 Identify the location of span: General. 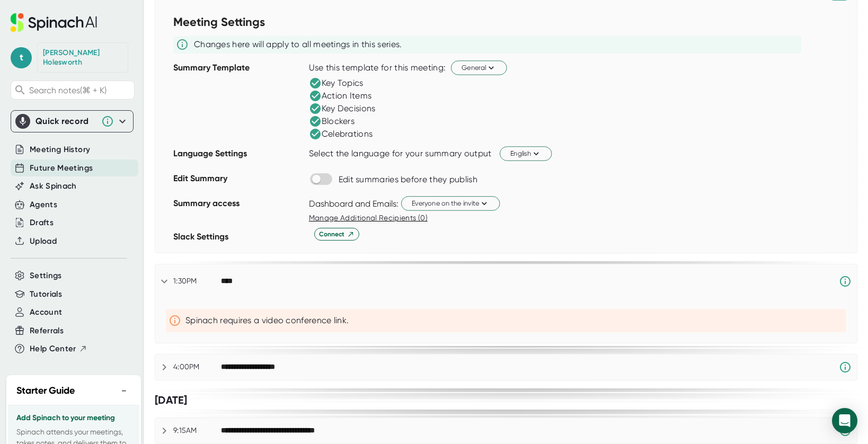
(478, 67).